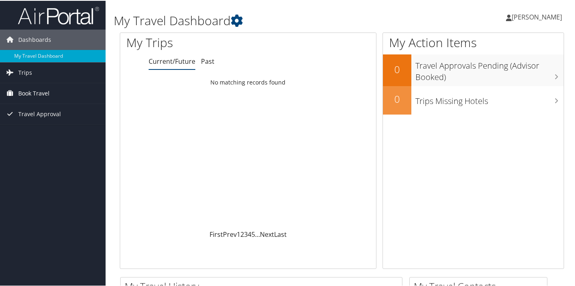  Describe the element at coordinates (242, 233) in the screenshot. I see `a: 2` at that location.